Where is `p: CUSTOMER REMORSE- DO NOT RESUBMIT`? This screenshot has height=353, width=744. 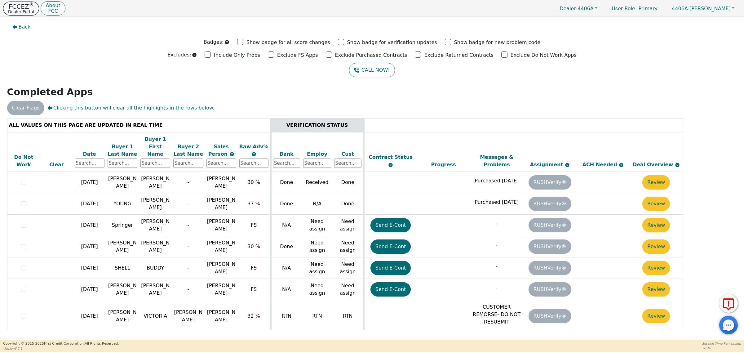 p: CUSTOMER REMORSE- DO NOT RESUBMIT is located at coordinates (497, 315).